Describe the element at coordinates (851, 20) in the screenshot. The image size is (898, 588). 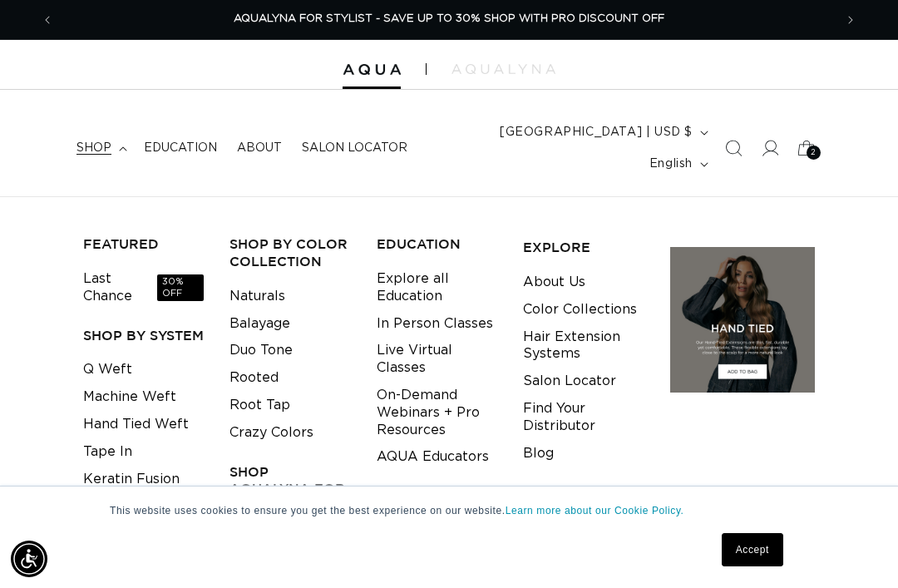
I see `button: Next announcement` at that location.